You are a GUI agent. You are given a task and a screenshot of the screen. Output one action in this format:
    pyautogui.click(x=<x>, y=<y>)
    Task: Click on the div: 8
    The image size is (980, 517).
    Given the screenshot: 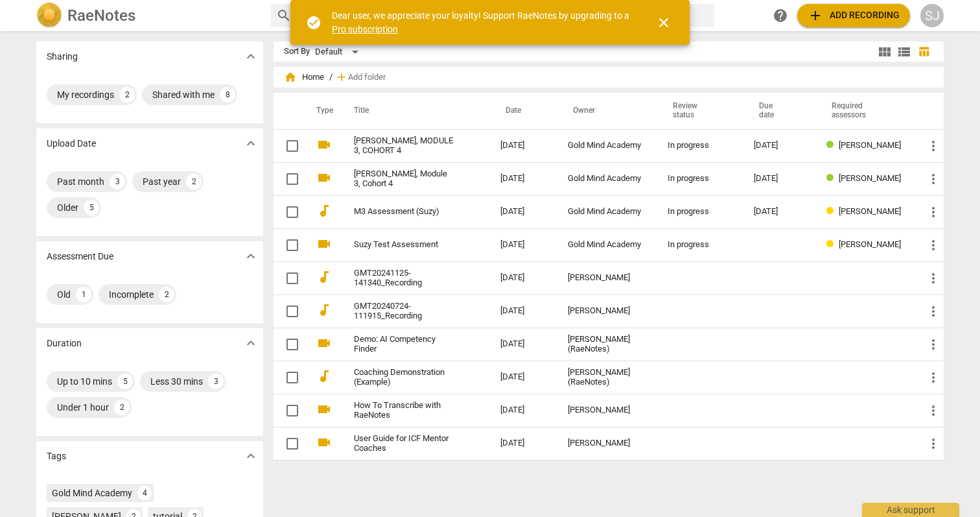 What is the action you would take?
    pyautogui.click(x=228, y=95)
    